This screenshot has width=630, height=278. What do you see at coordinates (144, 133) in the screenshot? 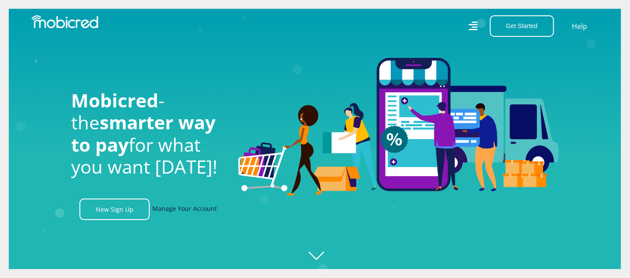
I see `span: smarter way to pay` at bounding box center [144, 133].